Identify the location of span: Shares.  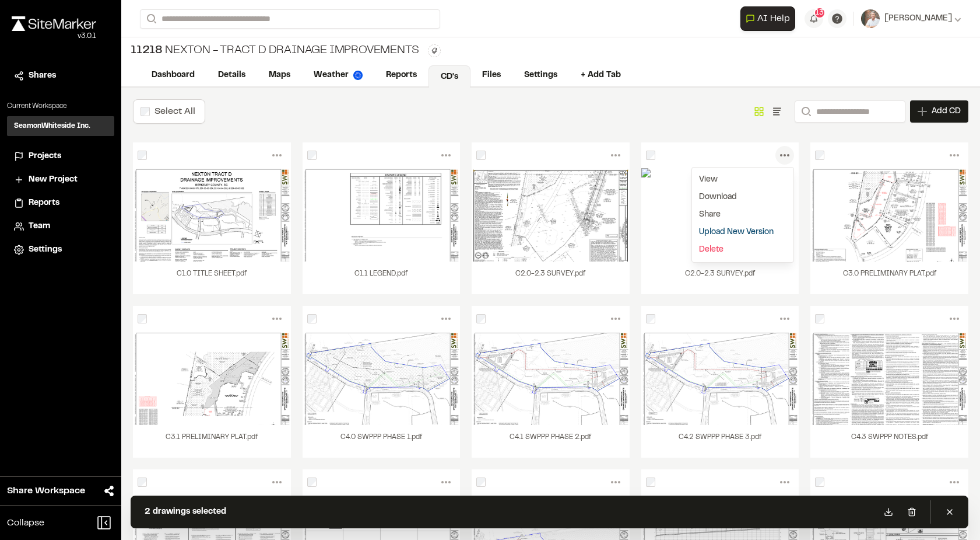
(42, 76).